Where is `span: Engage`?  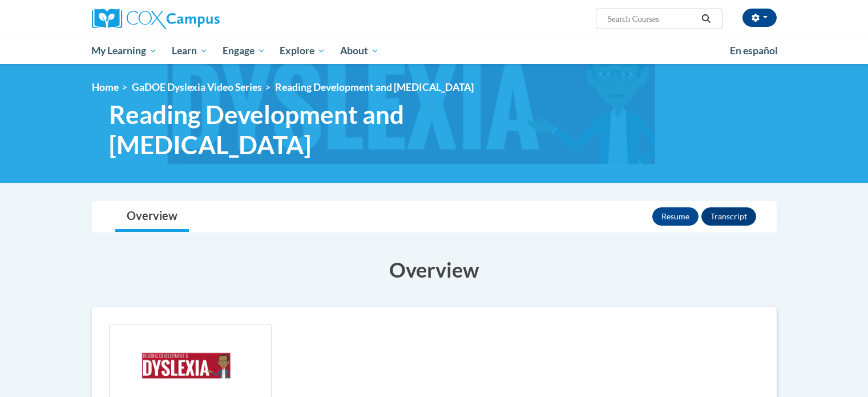 span: Engage is located at coordinates (244, 51).